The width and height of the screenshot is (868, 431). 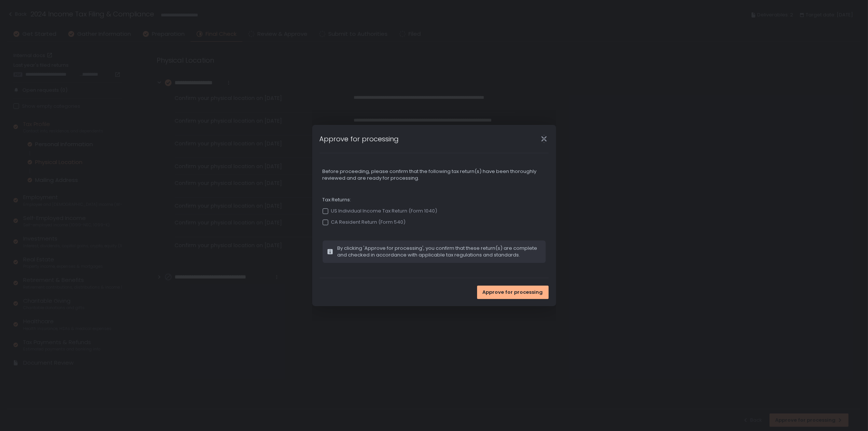 What do you see at coordinates (513, 292) in the screenshot?
I see `button: Approve for processing` at bounding box center [513, 292].